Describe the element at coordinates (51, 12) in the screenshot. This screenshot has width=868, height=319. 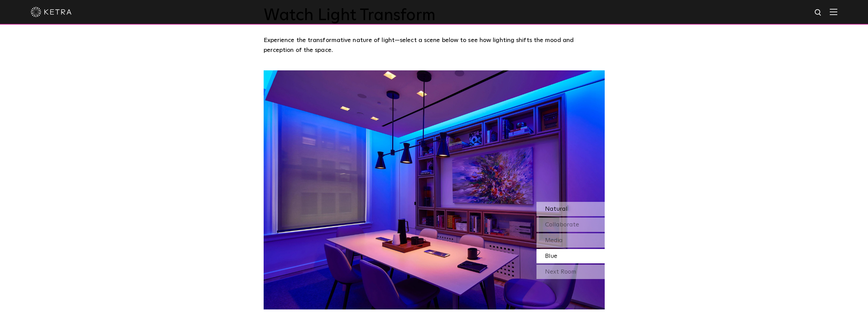
I see `img: ketra-logo-2019-white` at that location.